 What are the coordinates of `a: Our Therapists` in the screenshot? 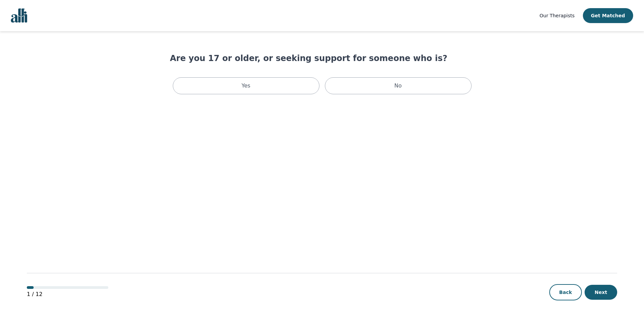 It's located at (557, 16).